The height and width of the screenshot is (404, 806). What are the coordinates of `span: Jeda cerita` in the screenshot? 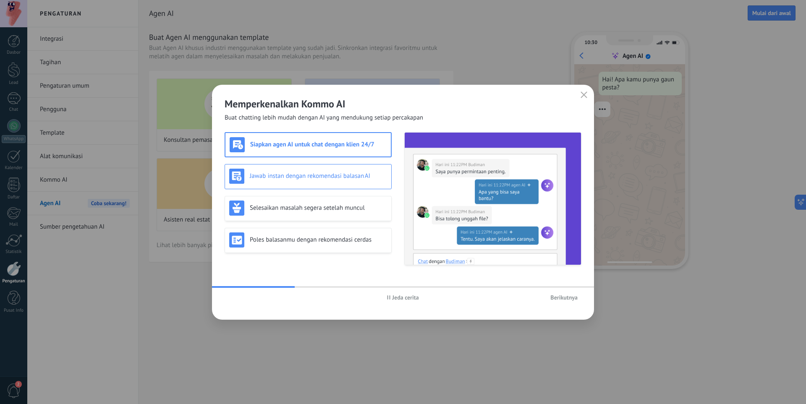 It's located at (405, 298).